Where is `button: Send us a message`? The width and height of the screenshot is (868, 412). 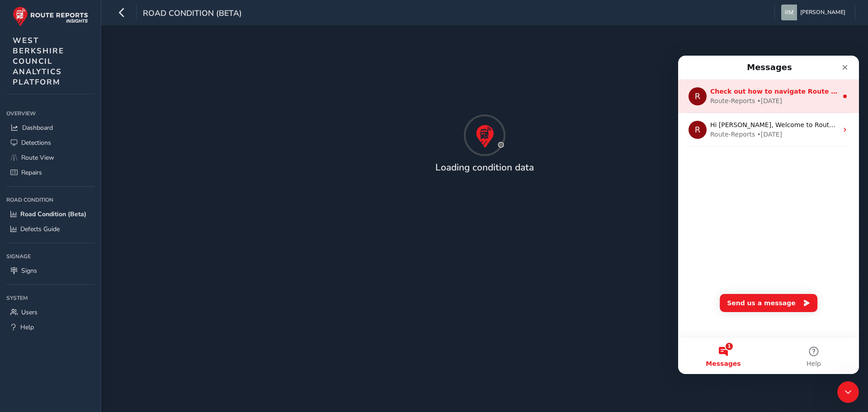
button: Send us a message is located at coordinates (90, 247).